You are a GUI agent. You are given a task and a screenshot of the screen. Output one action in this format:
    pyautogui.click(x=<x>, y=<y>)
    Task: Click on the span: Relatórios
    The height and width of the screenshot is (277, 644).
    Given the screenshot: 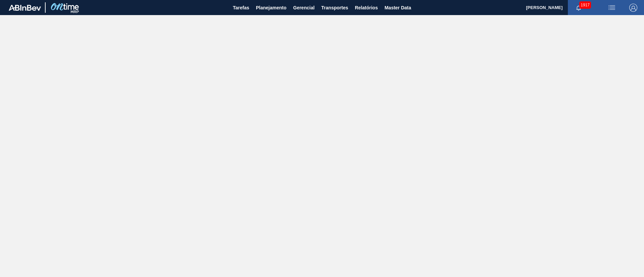 What is the action you would take?
    pyautogui.click(x=366, y=8)
    